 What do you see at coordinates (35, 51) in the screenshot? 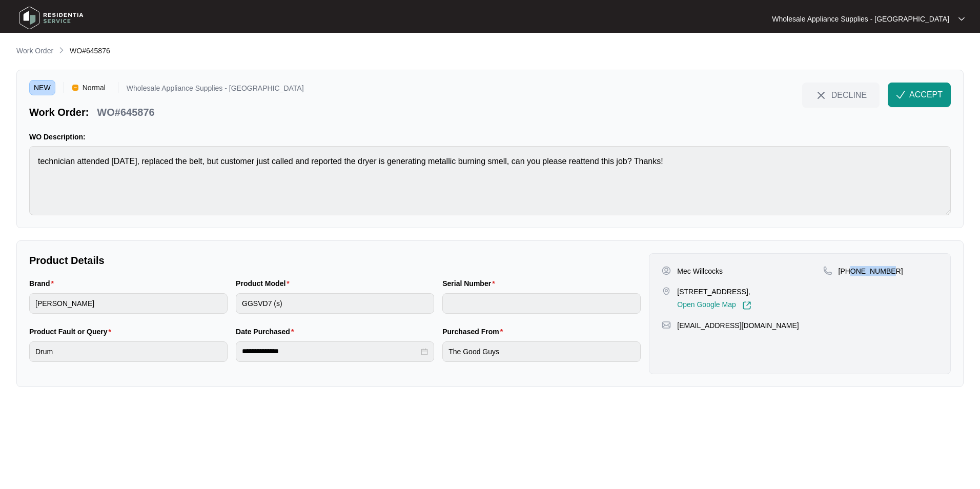
I see `p: Work Order` at bounding box center [35, 51].